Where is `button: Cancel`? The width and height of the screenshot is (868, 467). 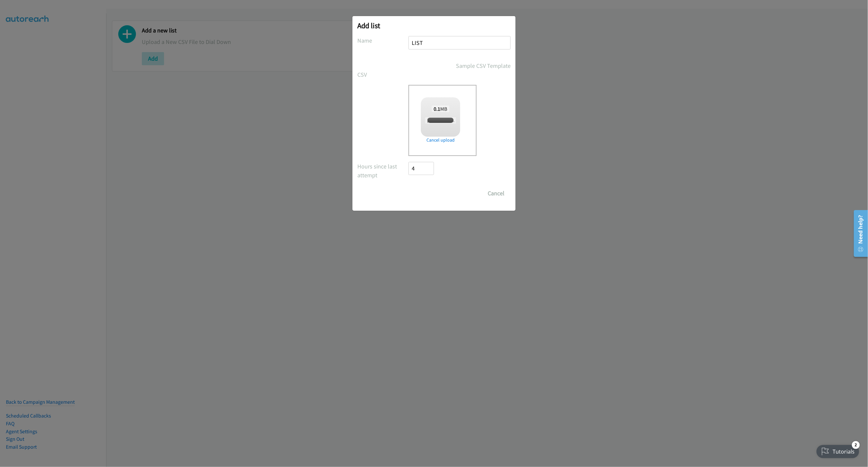
button: Cancel is located at coordinates (496, 193).